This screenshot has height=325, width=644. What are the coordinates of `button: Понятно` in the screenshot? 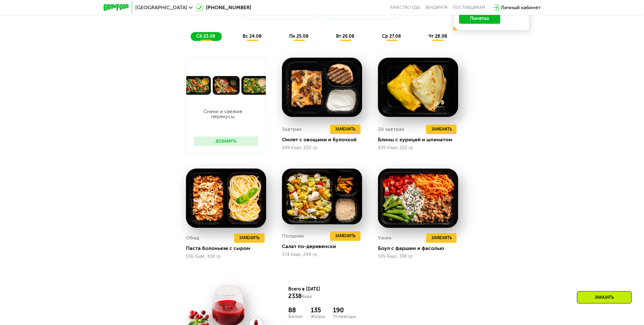 It's located at (479, 19).